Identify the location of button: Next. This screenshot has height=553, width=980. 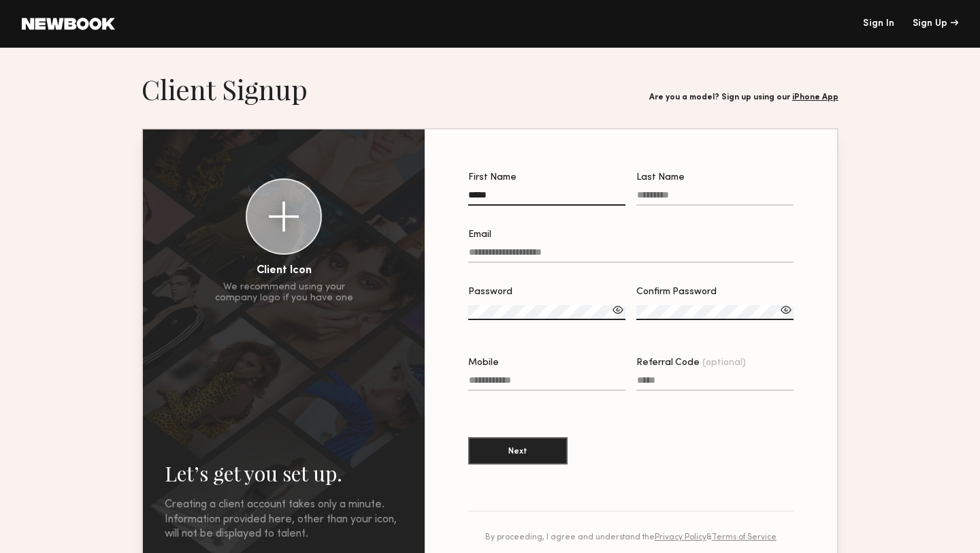
(518, 451).